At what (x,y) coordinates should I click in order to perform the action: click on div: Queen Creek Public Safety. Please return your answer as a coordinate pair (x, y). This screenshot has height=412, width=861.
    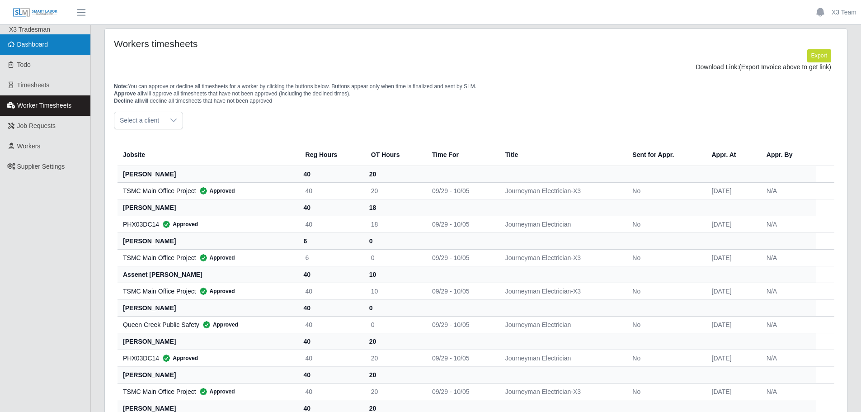
    Looking at the image, I should click on (207, 325).